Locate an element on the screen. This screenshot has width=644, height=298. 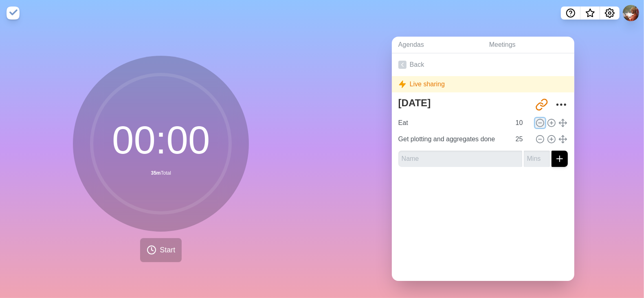
a: Agendas is located at coordinates (437, 45).